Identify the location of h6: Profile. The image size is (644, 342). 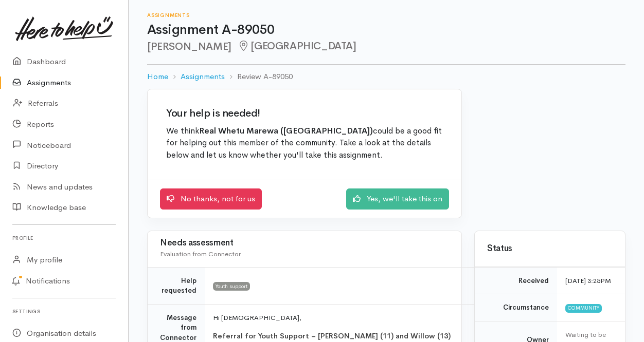
(64, 238).